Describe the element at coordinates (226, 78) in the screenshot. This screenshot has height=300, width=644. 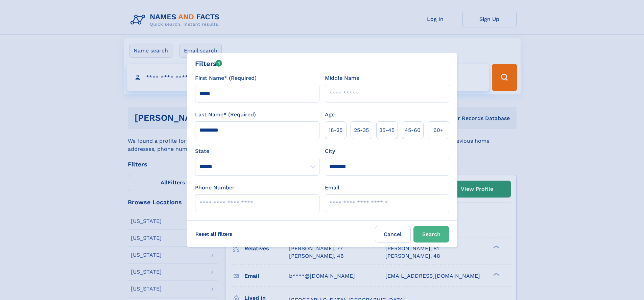
I see `label: First Name* (Required)` at that location.